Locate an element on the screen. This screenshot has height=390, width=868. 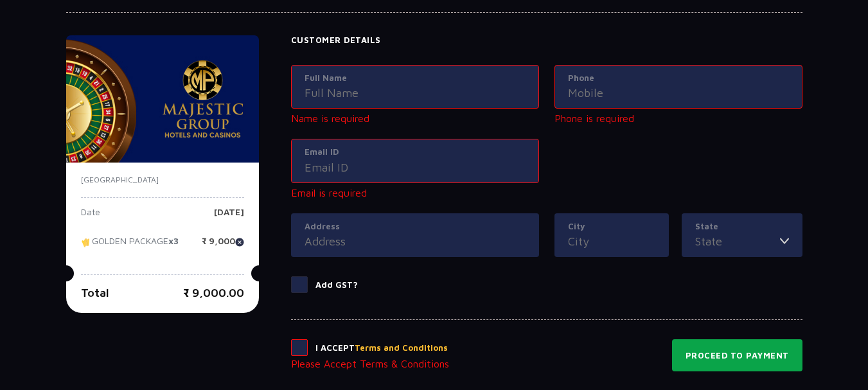
p: Email is required is located at coordinates (415, 192).